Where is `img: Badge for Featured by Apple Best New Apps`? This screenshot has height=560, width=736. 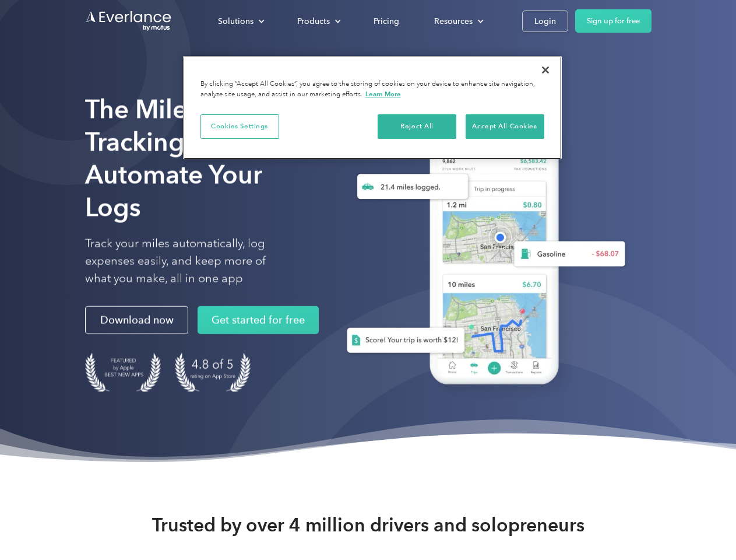 img: Badge for Featured by Apple Best New Apps is located at coordinates (123, 372).